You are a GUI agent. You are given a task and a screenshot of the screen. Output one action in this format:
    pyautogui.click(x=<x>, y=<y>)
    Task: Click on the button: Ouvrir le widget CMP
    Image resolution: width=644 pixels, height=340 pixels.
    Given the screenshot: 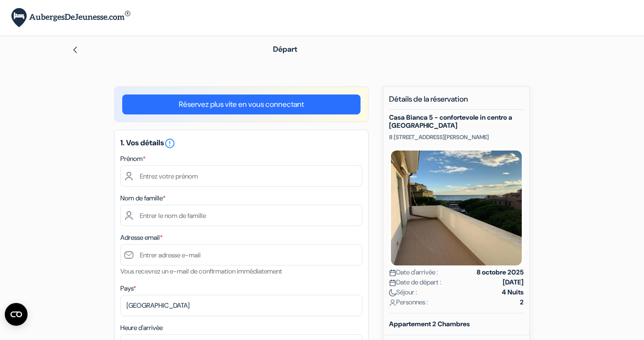 What is the action you would take?
    pyautogui.click(x=16, y=314)
    